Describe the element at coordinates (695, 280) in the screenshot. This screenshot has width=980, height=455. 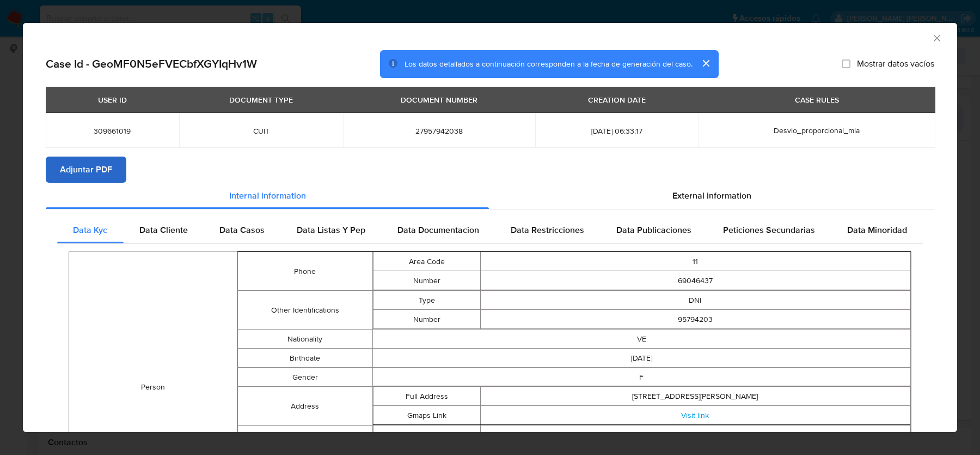
I see `td: 69046437` at that location.